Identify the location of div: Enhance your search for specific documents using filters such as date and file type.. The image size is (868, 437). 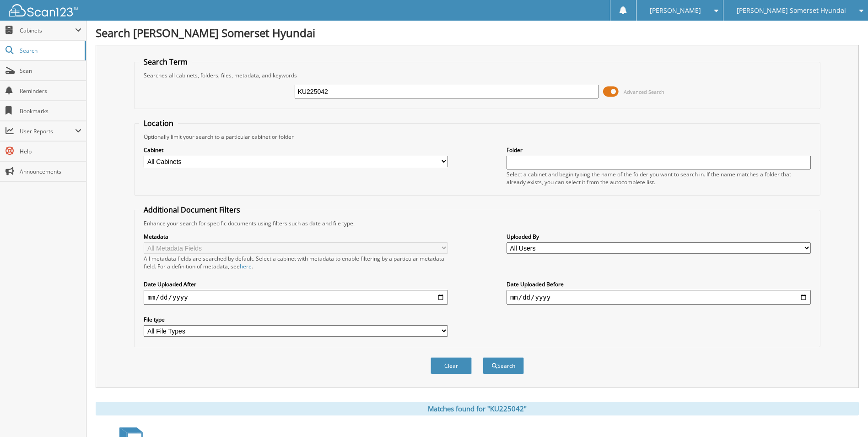
(477, 223).